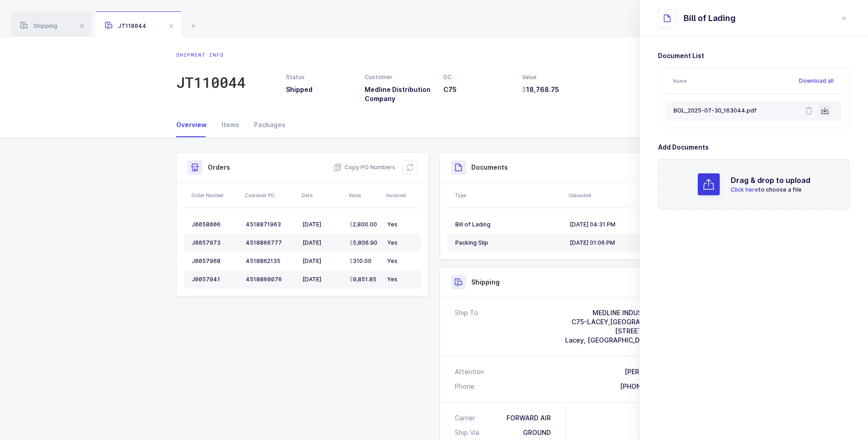 The image size is (868, 440). I want to click on span: 9,851.85, so click(363, 279).